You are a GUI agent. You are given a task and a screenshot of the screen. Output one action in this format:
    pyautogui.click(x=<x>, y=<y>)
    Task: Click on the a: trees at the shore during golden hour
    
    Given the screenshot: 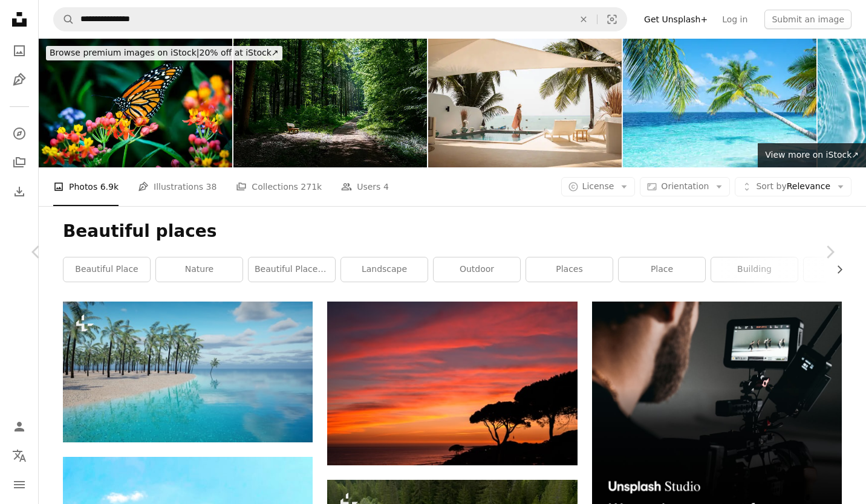 What is the action you would take?
    pyautogui.click(x=451, y=383)
    